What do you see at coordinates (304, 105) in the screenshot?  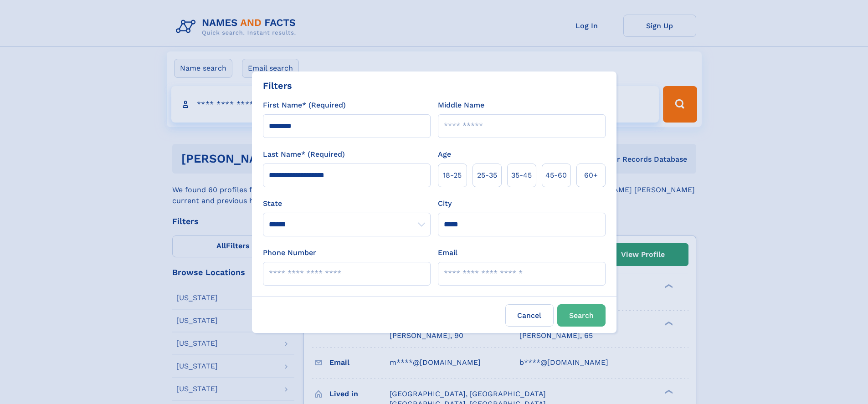 I see `label: First Name* (Required)` at bounding box center [304, 105].